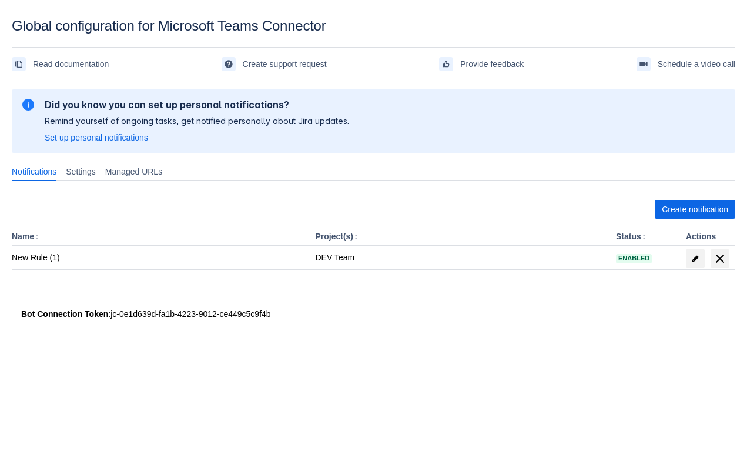  Describe the element at coordinates (71, 64) in the screenshot. I see `span: Read documentation` at that location.